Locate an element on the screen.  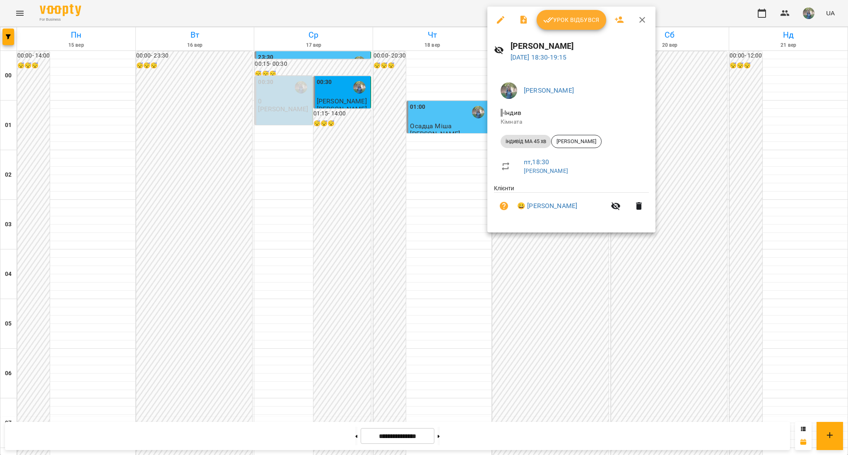
span: - Індив is located at coordinates (512, 113).